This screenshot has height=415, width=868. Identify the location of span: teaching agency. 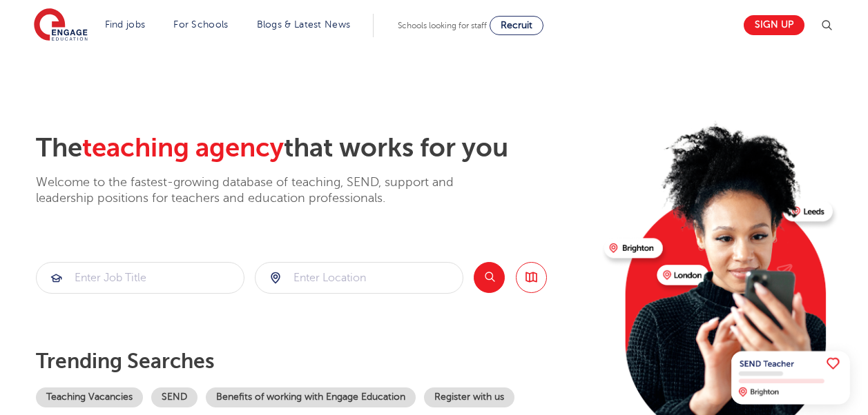
(183, 148).